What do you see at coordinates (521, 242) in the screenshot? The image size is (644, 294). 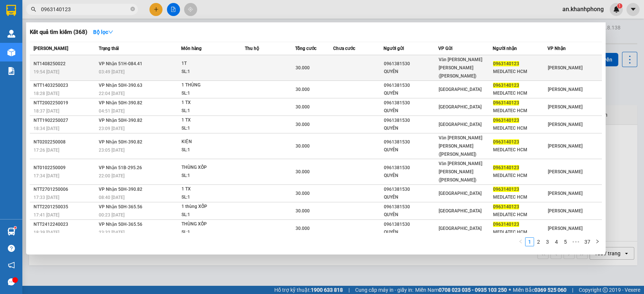 I see `span: left` at bounding box center [521, 242].